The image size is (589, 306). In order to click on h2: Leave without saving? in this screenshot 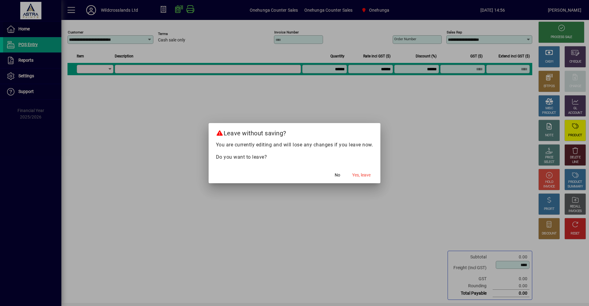, I will do `click(295, 132)`.